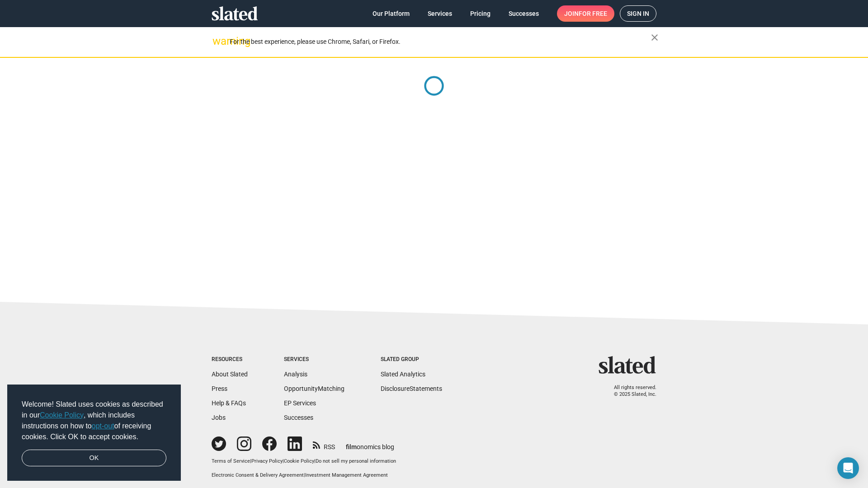 The width and height of the screenshot is (868, 488). Describe the element at coordinates (94, 433) in the screenshot. I see `div: cookieconsent` at that location.